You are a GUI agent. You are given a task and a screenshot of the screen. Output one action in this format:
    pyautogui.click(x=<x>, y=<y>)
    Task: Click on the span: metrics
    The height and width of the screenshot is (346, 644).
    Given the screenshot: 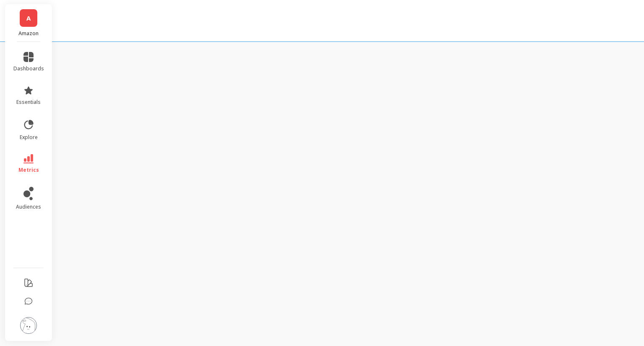 What is the action you would take?
    pyautogui.click(x=28, y=170)
    